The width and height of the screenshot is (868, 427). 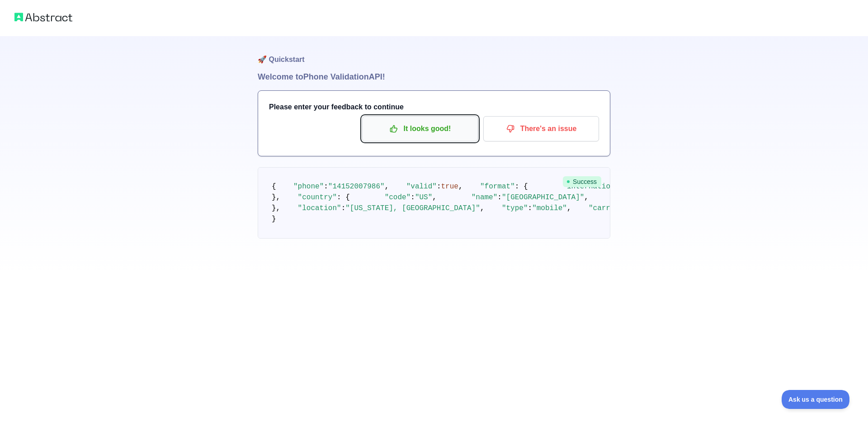 What do you see at coordinates (582, 182) in the screenshot?
I see `span: Success` at bounding box center [582, 182].